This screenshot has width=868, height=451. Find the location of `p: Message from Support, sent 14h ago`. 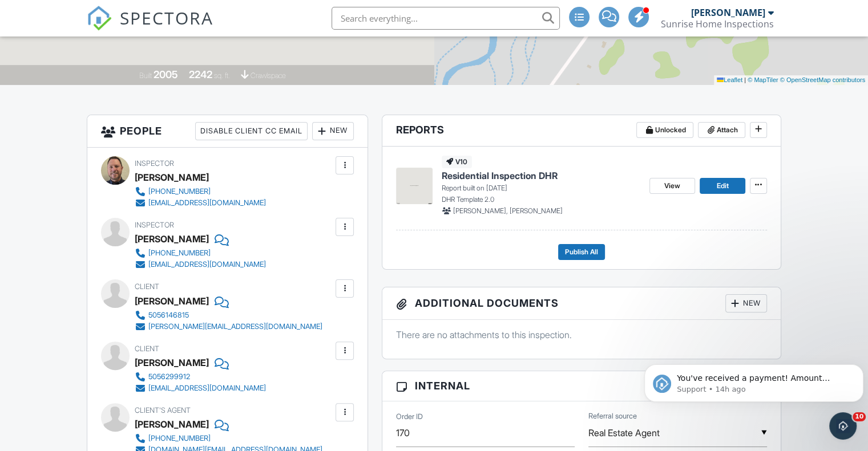

p: Message from Support, sent 14h ago is located at coordinates (123, 49).